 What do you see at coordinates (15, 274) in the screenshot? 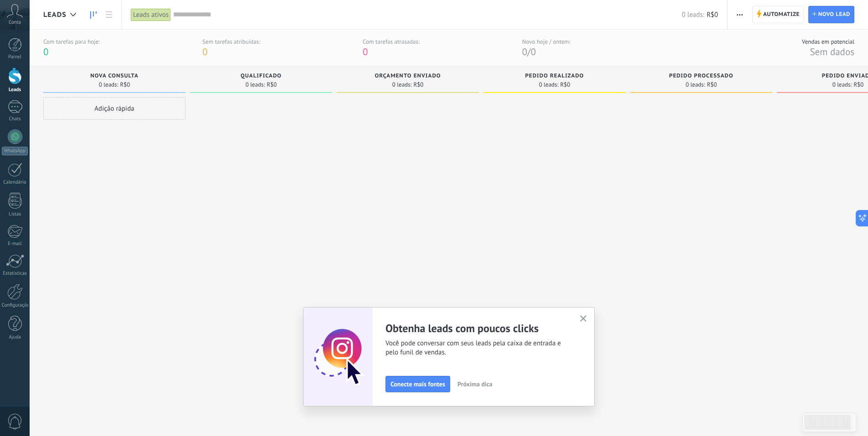
I see `div: Estatísticas` at bounding box center [15, 274].